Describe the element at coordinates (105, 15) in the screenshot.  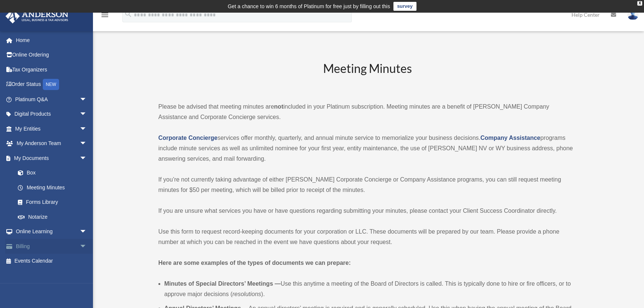
I see `i: menu` at that location.